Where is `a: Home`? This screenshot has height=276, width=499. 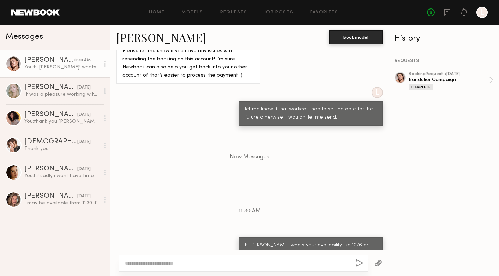 a: Home is located at coordinates (157, 12).